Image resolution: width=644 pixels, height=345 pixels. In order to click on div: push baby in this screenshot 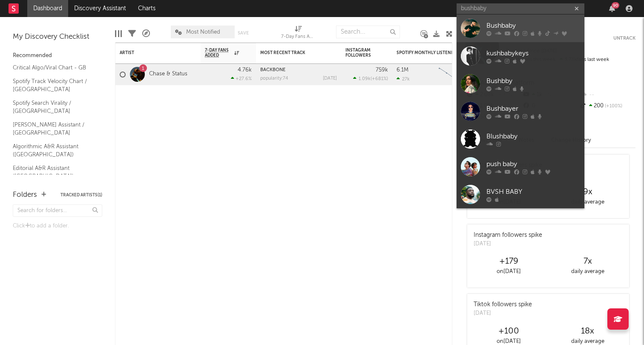, I will do `click(533, 164)`.